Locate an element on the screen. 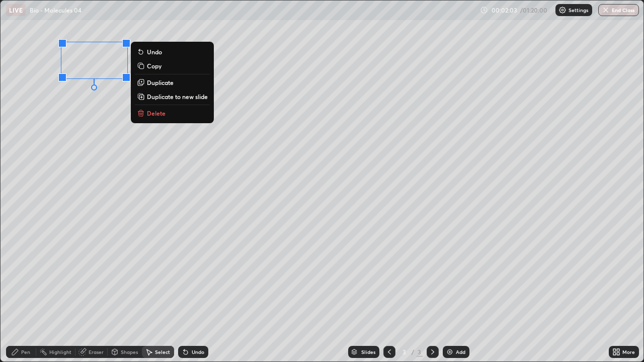 This screenshot has height=362, width=644. div: Pen is located at coordinates (25, 352).